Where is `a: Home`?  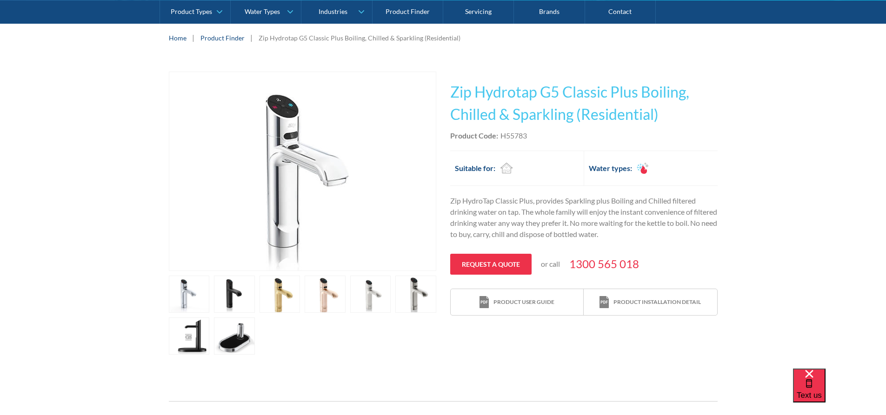 a: Home is located at coordinates (178, 38).